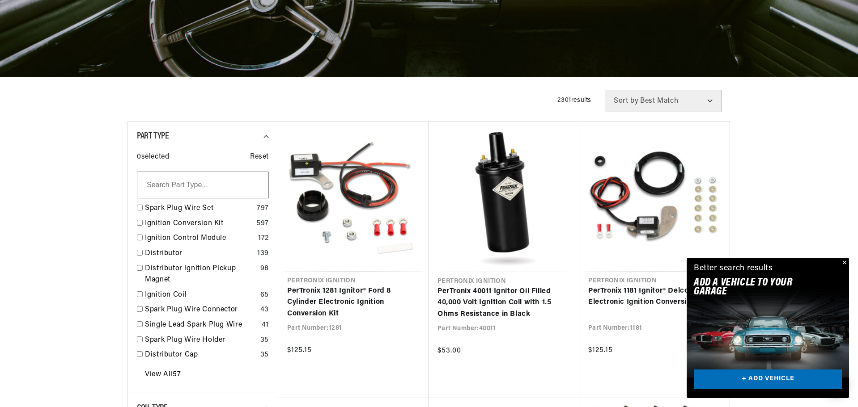  Describe the element at coordinates (259, 157) in the screenshot. I see `span: Reset` at that location.